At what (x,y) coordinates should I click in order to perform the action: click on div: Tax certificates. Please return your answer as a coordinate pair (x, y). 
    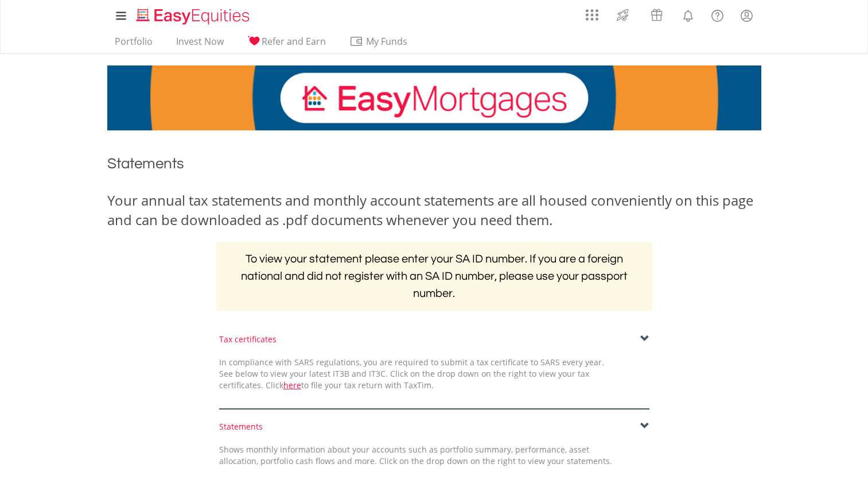
    Looking at the image, I should click on (434, 339).